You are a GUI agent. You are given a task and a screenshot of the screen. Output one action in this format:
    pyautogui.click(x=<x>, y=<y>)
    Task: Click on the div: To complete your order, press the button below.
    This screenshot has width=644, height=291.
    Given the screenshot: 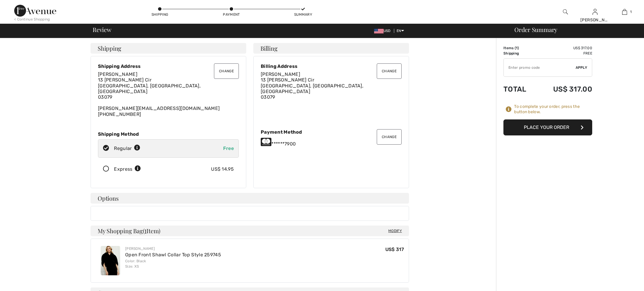 What is the action you would take?
    pyautogui.click(x=554, y=109)
    